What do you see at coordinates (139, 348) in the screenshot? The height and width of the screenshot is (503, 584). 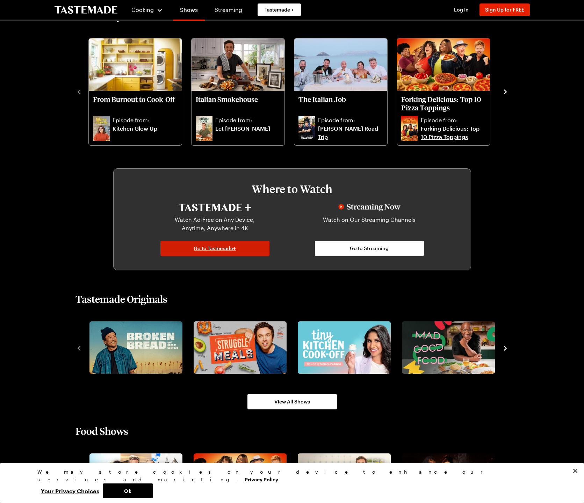 I see `div: 1 / 8` at bounding box center [139, 348].